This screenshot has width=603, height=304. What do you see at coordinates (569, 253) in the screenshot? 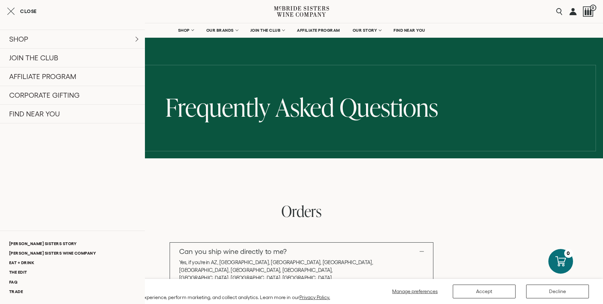
I see `div: 0` at bounding box center [569, 253].